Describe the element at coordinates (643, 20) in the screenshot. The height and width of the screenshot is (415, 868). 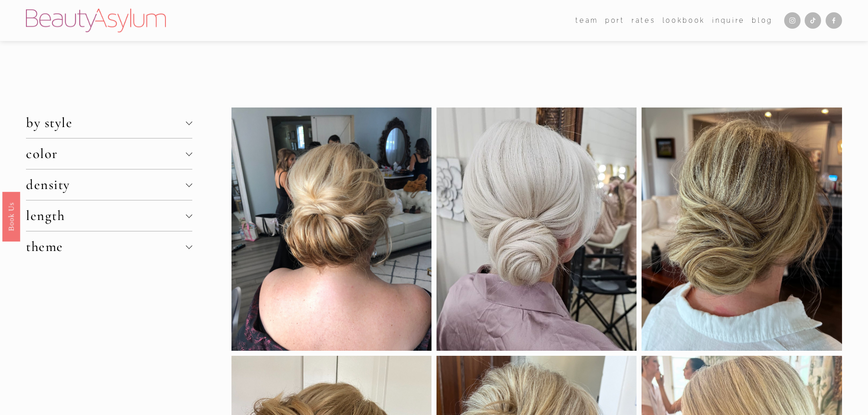
I see `a: Rates` at that location.